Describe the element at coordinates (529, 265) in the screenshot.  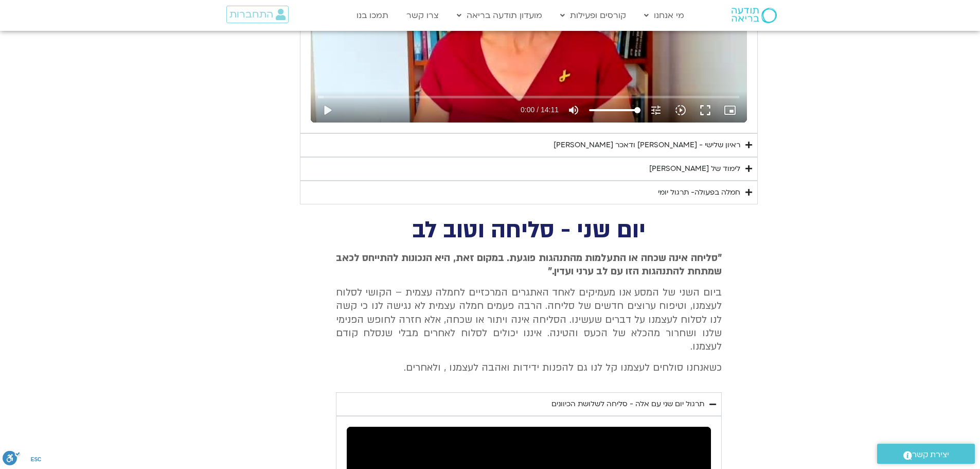
I see `span: "סליחה אינה שכחה או התעלמות מהתנהגות פוגעת. במקום זאת, היא הנכונות להתייחס לכאב שמתחת להתנהגות הז...` at that location.